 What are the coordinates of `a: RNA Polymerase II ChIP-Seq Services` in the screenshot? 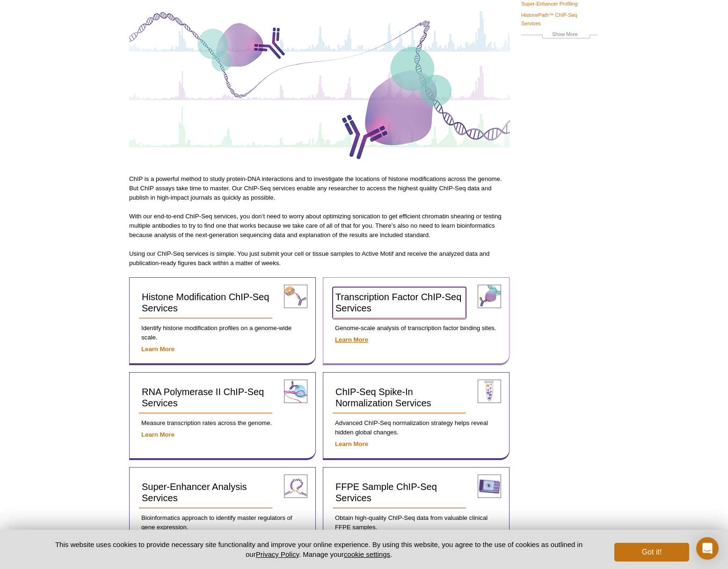 It's located at (205, 398).